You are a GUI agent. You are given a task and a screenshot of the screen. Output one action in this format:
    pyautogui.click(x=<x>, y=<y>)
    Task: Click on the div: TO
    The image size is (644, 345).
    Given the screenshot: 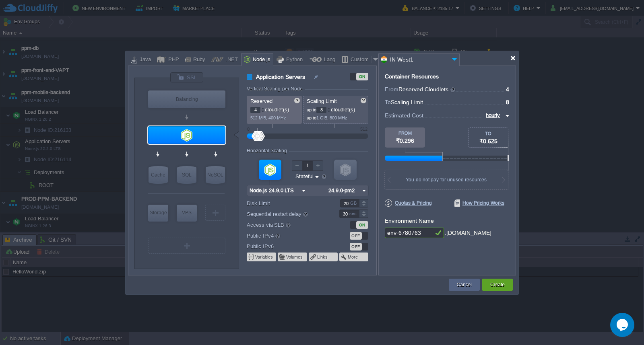 What is the action you would take?
    pyautogui.click(x=488, y=133)
    